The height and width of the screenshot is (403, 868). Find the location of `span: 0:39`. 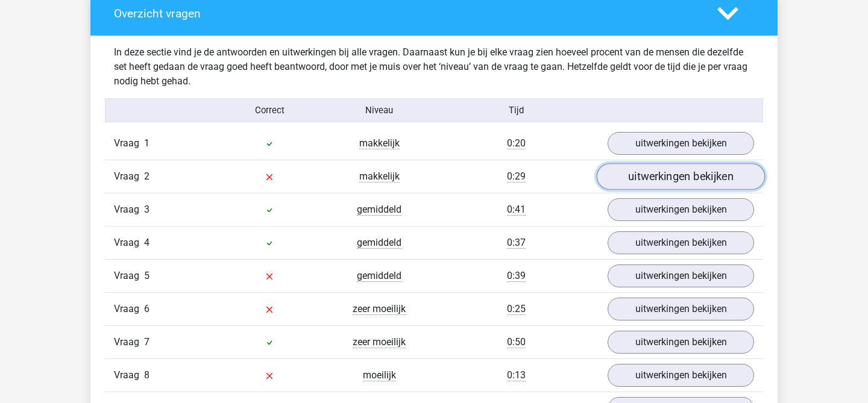

span: 0:39 is located at coordinates (516, 276).